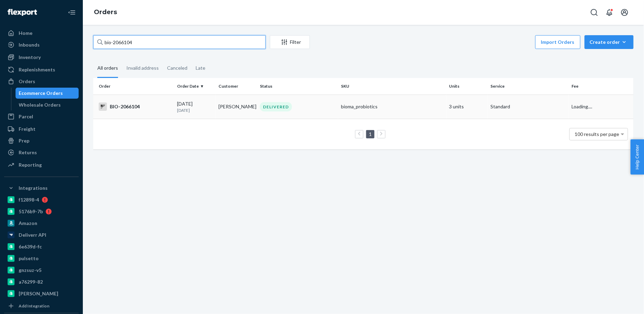 The width and height of the screenshot is (644, 314). Describe the element at coordinates (289, 42) in the screenshot. I see `div: Filter` at that location.